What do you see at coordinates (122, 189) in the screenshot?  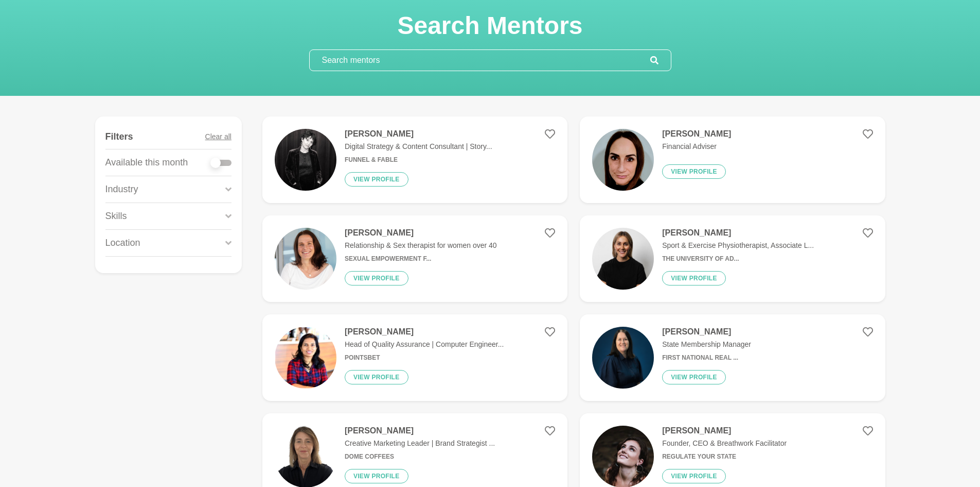 I see `p: Industry` at bounding box center [122, 189].